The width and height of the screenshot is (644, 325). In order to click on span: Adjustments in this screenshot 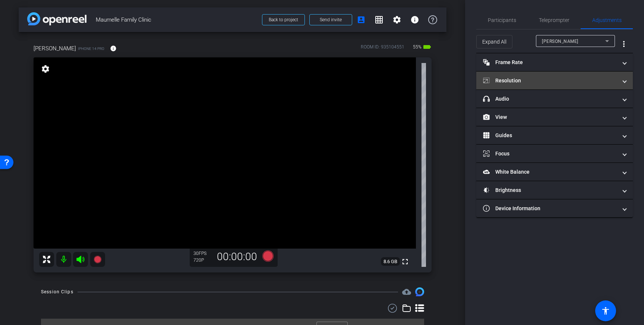, I will do `click(607, 20)`.